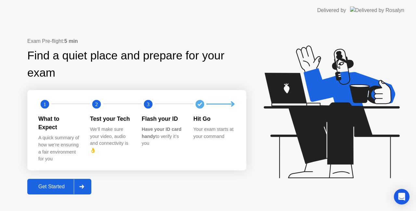 The height and width of the screenshot is (211, 416). Describe the element at coordinates (59, 149) in the screenshot. I see `div: A quick summary of how we’re ensuring a fair environment for you` at that location.